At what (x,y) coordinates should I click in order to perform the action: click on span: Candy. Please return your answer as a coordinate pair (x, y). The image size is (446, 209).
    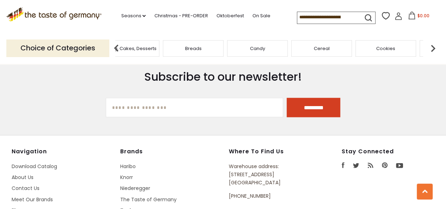
    Looking at the image, I should click on (258, 48).